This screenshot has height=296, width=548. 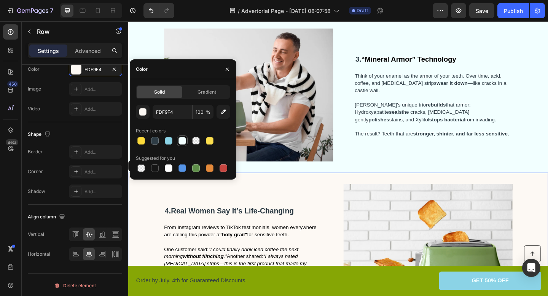 I want to click on strong: stops bacteria, so click(x=346, y=107).